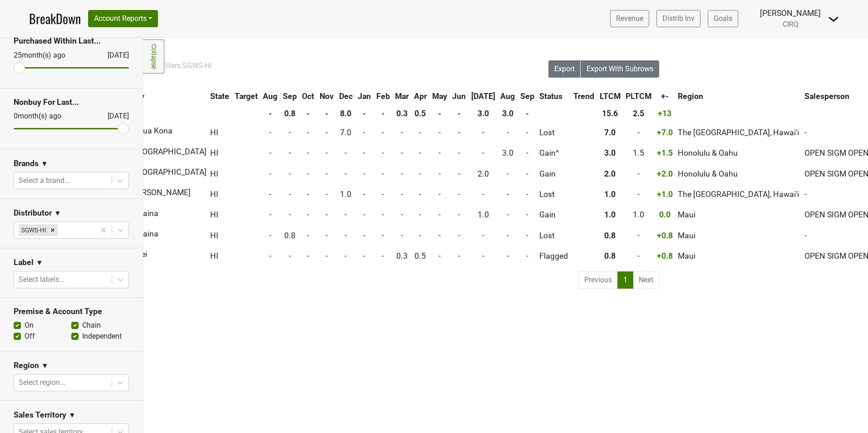 This screenshot has height=433, width=868. What do you see at coordinates (565, 69) in the screenshot?
I see `button: Export` at bounding box center [565, 69].